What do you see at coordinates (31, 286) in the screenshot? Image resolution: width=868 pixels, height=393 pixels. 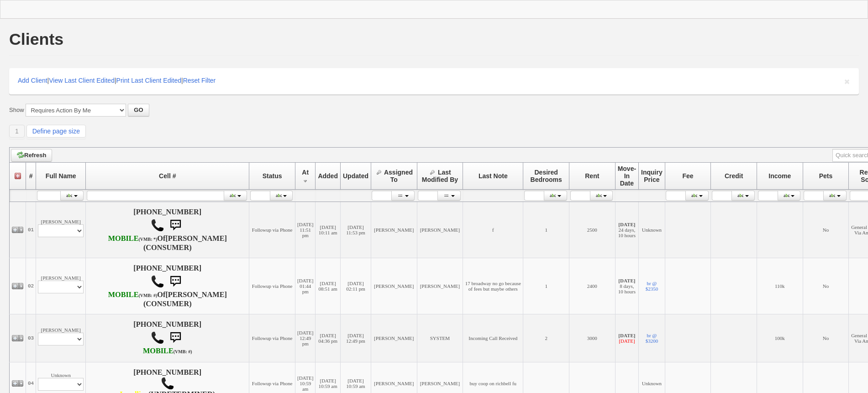 I see `td: 02` at bounding box center [31, 286].